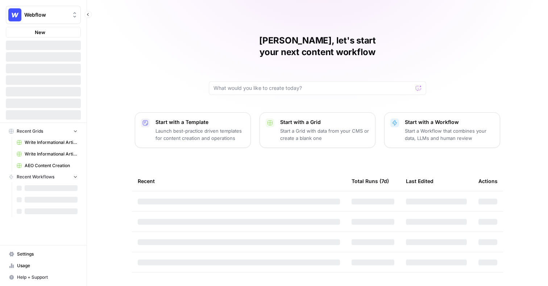 Image resolution: width=548 pixels, height=286 pixels. What do you see at coordinates (325, 122) in the screenshot?
I see `p: Start with a Grid` at bounding box center [325, 122].